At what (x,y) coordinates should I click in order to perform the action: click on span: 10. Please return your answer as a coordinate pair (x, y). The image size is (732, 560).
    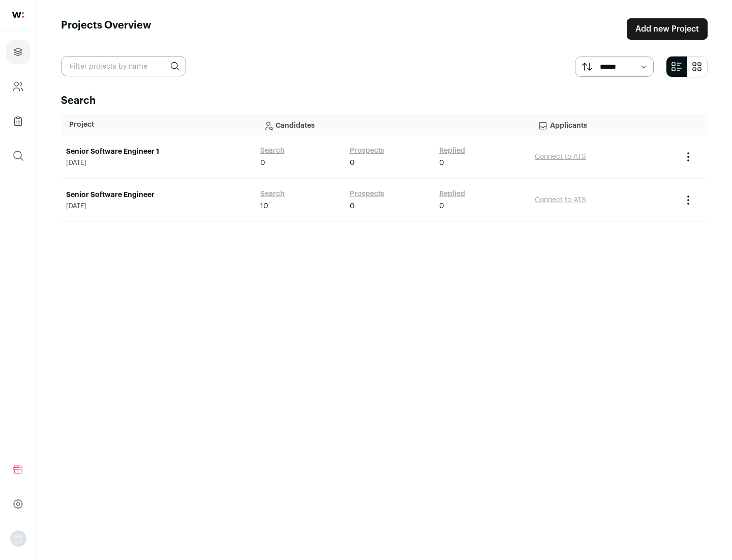
    Looking at the image, I should click on (265, 206).